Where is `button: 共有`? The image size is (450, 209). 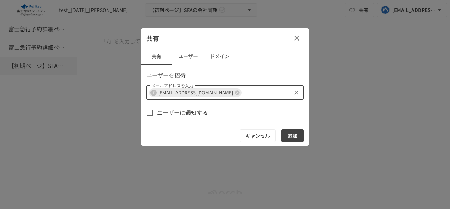 button: 共有 is located at coordinates (157, 56).